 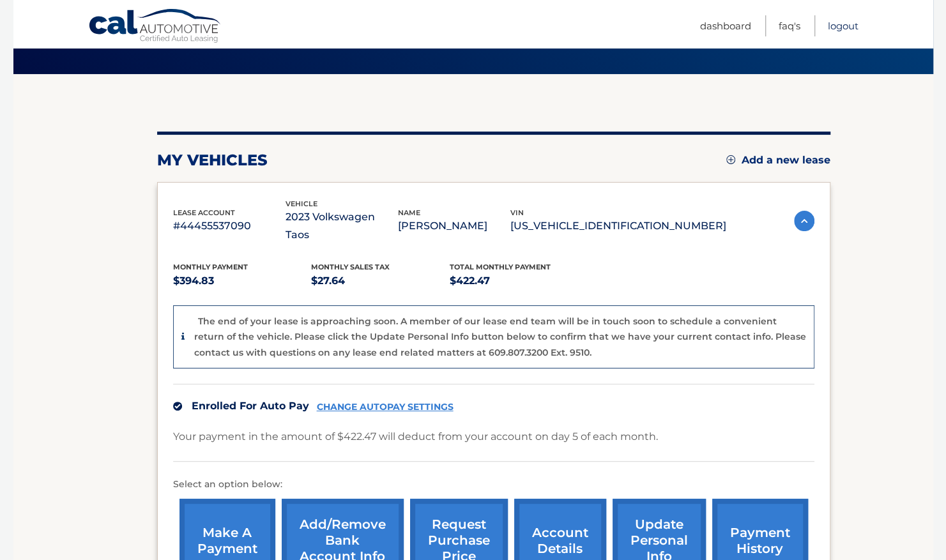 I want to click on img: accordion-active.svg, so click(x=804, y=221).